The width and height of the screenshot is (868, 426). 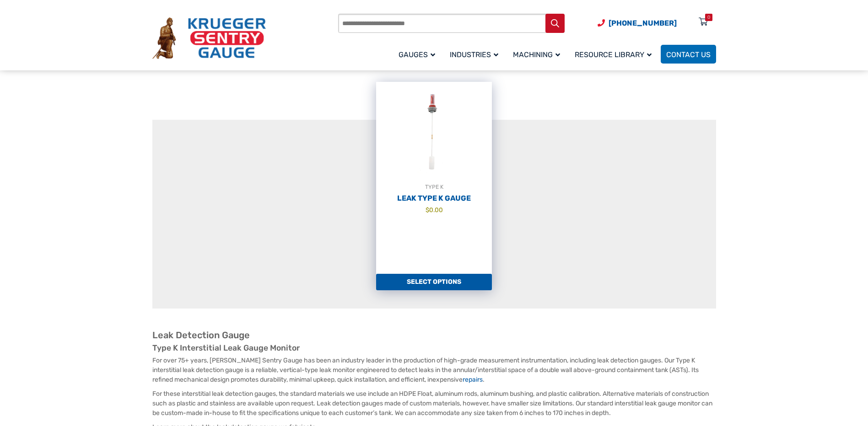 What do you see at coordinates (416, 54) in the screenshot?
I see `span: Gauges` at bounding box center [416, 54].